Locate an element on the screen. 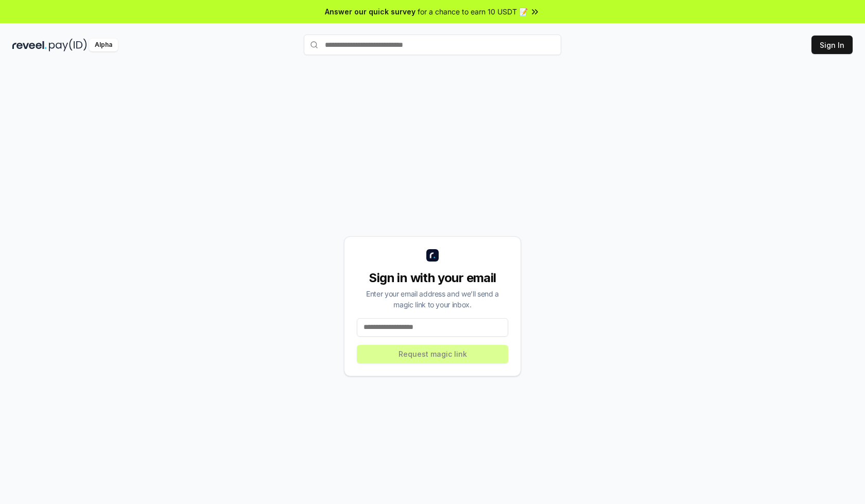 The image size is (865, 504). button: Sign In is located at coordinates (832, 44).